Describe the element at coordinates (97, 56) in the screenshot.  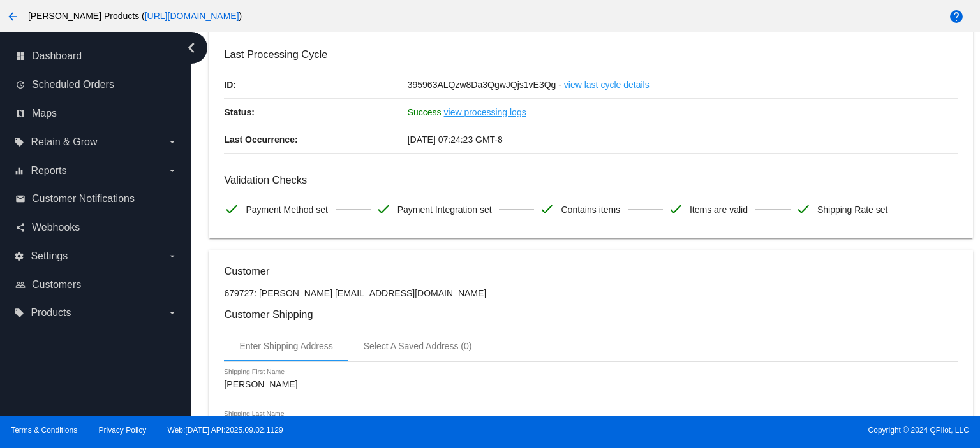
I see `a: dashboard Dashboard` at that location.